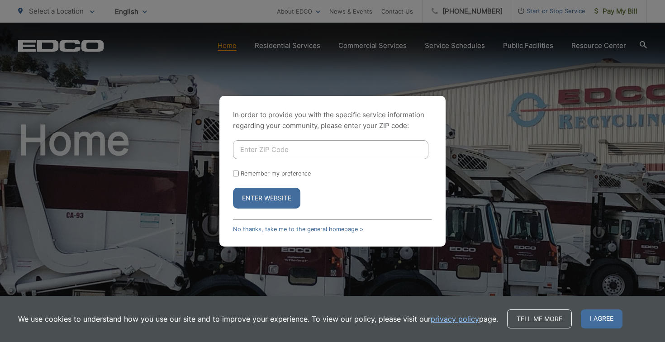 Image resolution: width=665 pixels, height=342 pixels. I want to click on a: No thanks, take me to the general homepage >, so click(298, 229).